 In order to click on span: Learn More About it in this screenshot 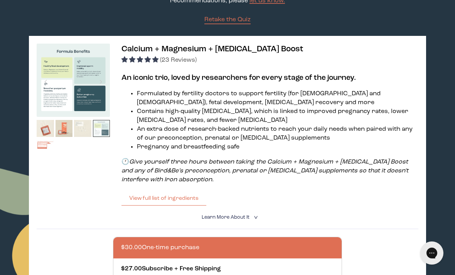, I will do `click(225, 217)`.